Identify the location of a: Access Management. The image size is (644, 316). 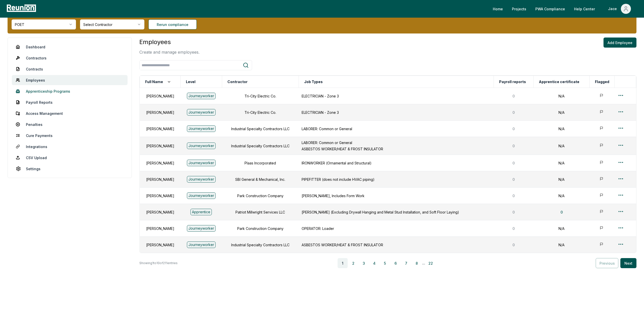
(70, 113).